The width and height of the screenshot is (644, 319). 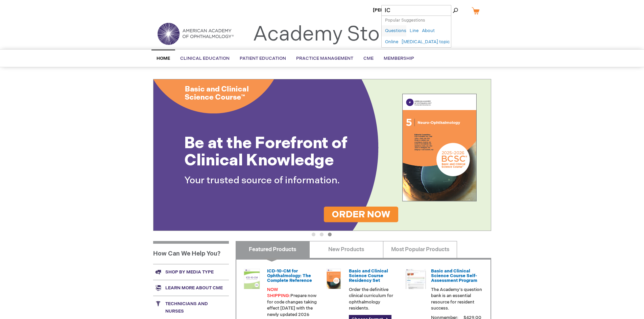 What do you see at coordinates (191, 272) in the screenshot?
I see `a: Shop by media type` at bounding box center [191, 272].